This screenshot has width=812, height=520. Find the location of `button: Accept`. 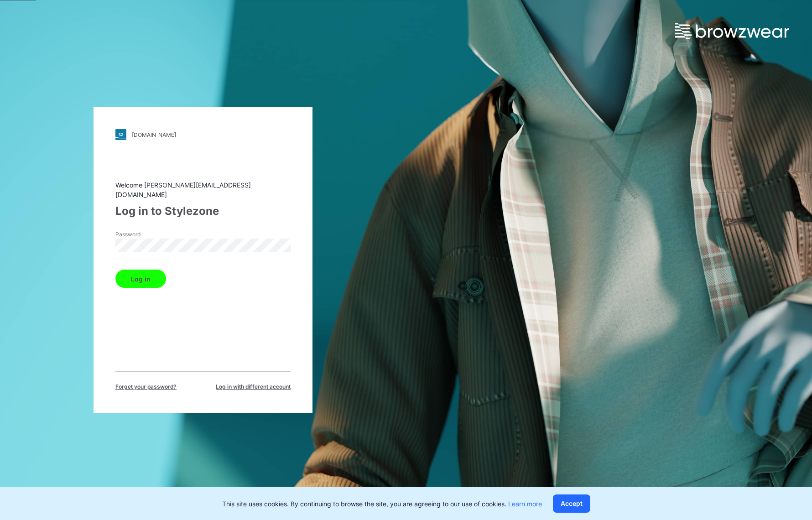

button: Accept is located at coordinates (572, 503).